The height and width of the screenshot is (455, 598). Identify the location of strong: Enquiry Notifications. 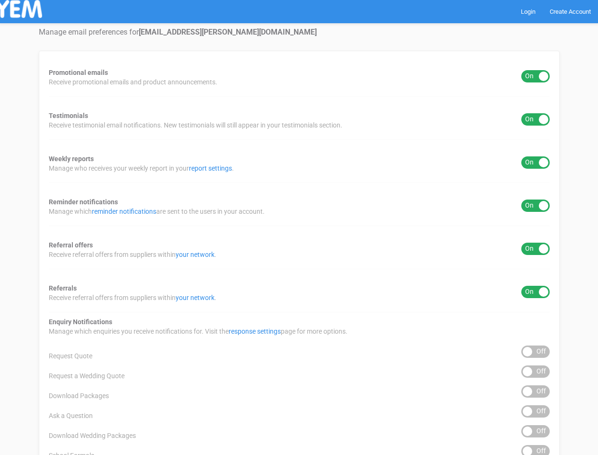
(81, 322).